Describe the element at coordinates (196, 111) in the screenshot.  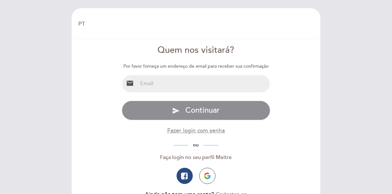
I see `button: send Continuar` at that location.